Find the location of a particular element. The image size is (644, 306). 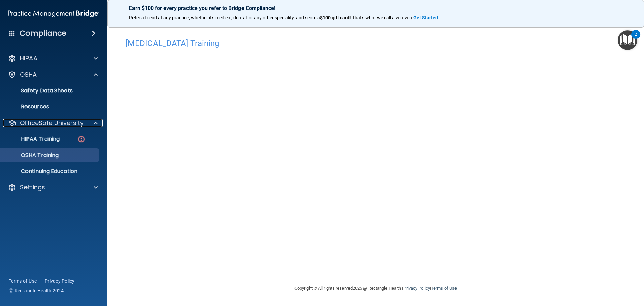

p: Earn $100 for every practice you refer to Bridge Compliance! is located at coordinates (376, 8).